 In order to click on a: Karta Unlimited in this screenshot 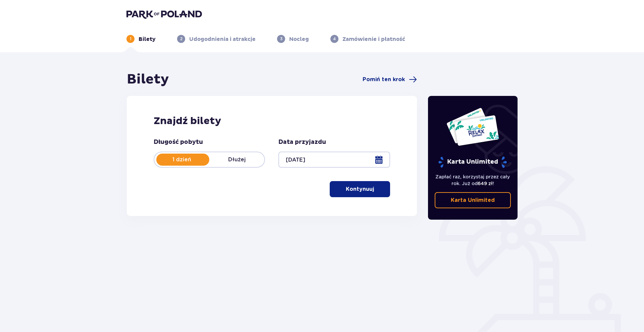, I will do `click(473, 201)`.